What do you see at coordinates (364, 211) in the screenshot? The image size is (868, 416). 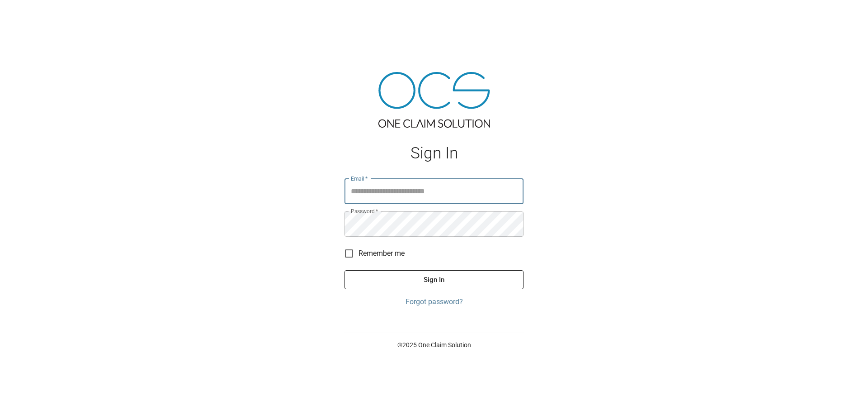 I see `label: Password` at bounding box center [364, 211].